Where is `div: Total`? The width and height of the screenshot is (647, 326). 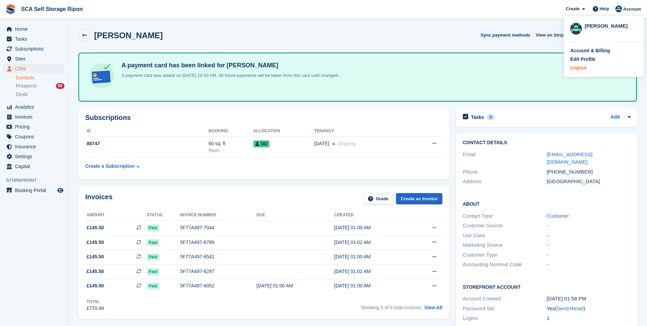 div: Total is located at coordinates (95, 301).